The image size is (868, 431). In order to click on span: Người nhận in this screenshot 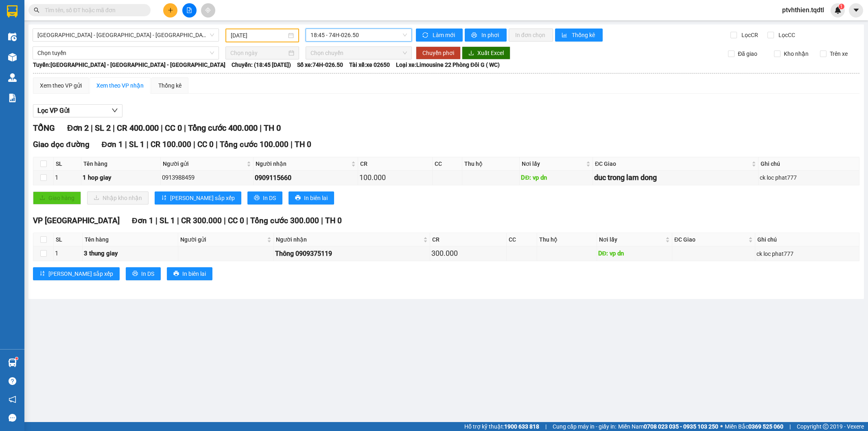, I will do `click(349, 240)`.